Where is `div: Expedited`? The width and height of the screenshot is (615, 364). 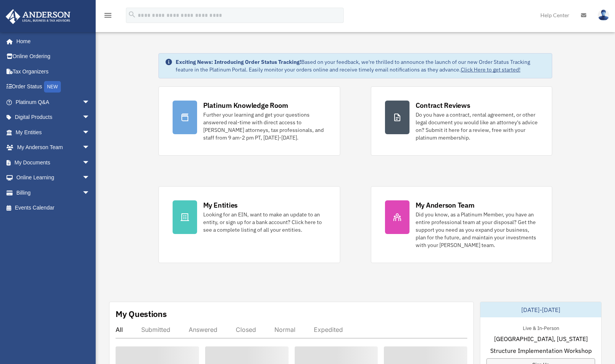
div: Expedited is located at coordinates (329, 330).